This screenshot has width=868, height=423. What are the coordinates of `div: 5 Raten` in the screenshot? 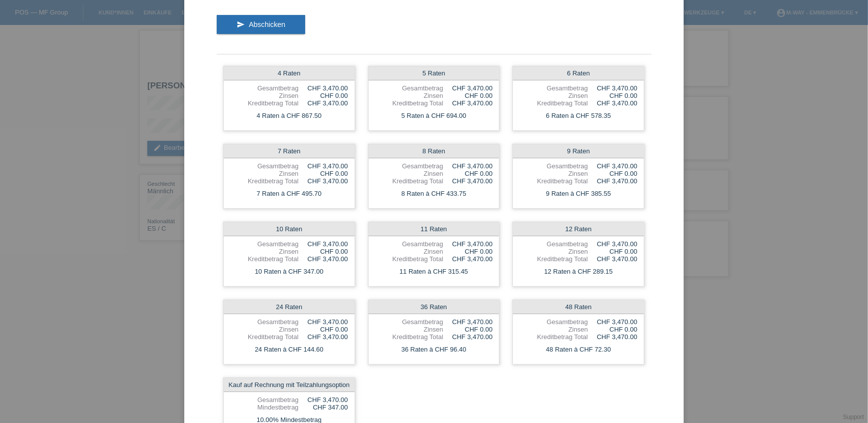 It's located at (434, 73).